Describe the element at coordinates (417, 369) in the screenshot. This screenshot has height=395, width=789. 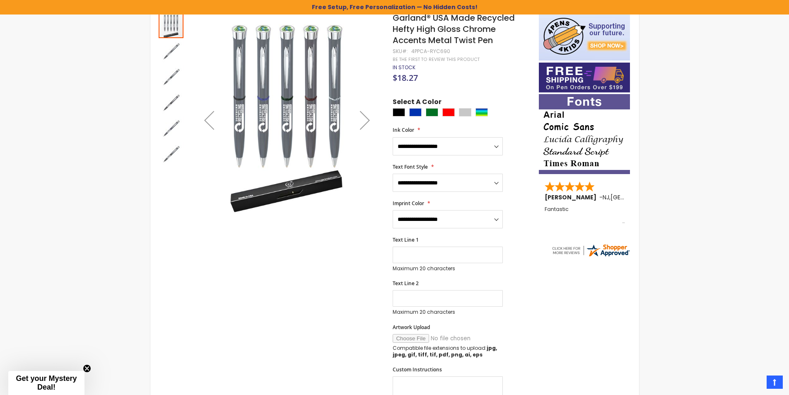
I see `span: Custom Instructions` at that location.